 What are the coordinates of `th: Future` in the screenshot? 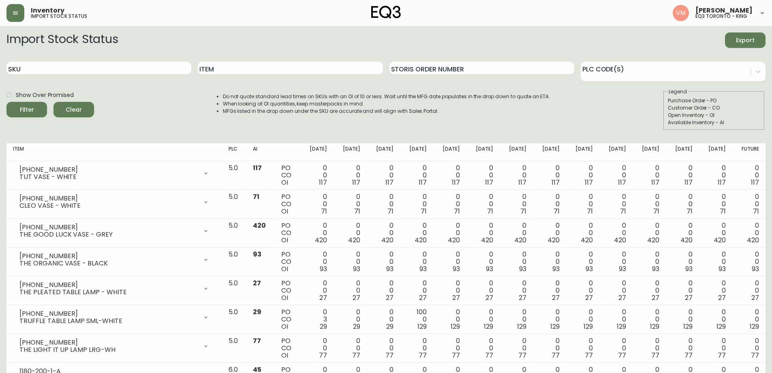 It's located at (749, 152).